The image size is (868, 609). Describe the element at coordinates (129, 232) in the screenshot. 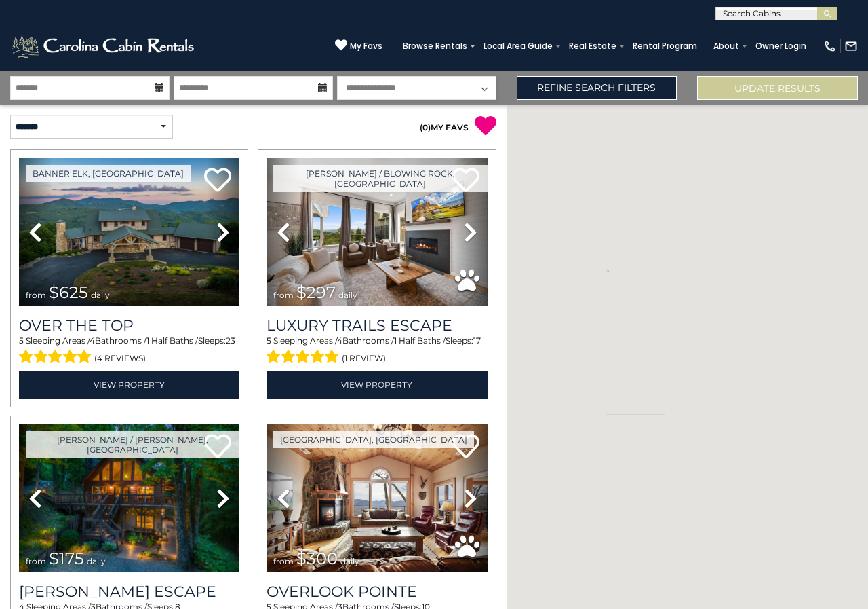

I see `img: thumbnail_167153549.jpeg` at that location.